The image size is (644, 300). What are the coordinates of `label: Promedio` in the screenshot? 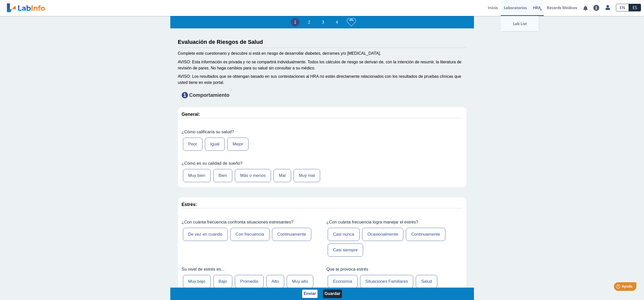 It's located at (249, 281).